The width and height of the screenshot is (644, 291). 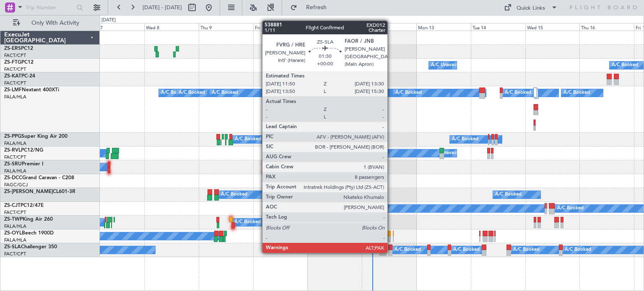 I want to click on span: ZS-RVL, so click(x=13, y=150).